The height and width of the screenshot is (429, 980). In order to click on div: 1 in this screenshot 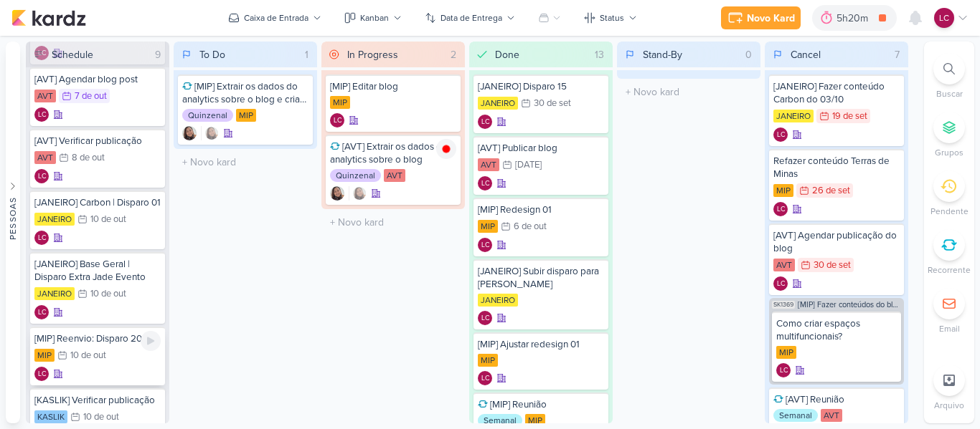, I will do `click(306, 54)`.